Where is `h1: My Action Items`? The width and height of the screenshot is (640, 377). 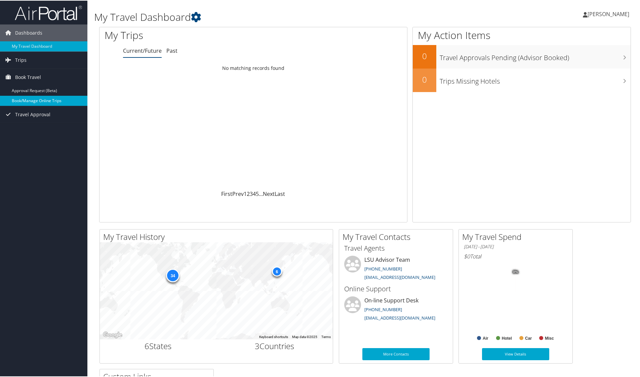
h1: My Action Items is located at coordinates (521, 35).